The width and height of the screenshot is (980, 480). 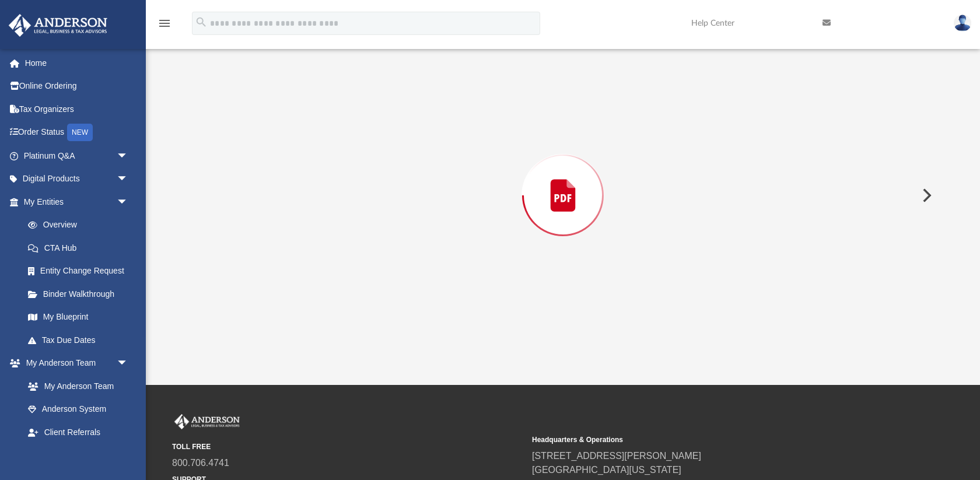 What do you see at coordinates (77, 86) in the screenshot?
I see `a: Online Ordering` at bounding box center [77, 86].